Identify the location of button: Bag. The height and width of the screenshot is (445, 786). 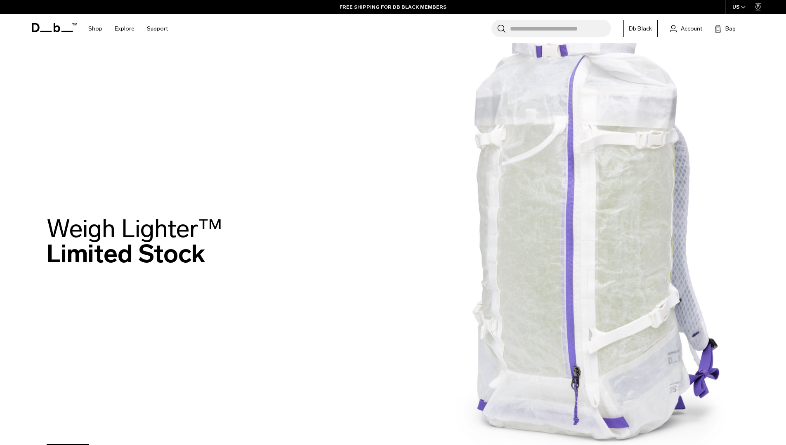
(725, 28).